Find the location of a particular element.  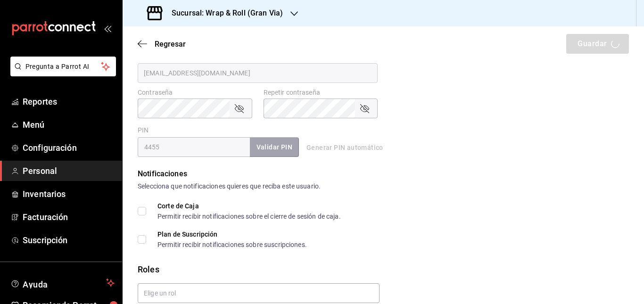

input: Elige un rol is located at coordinates (258, 293).